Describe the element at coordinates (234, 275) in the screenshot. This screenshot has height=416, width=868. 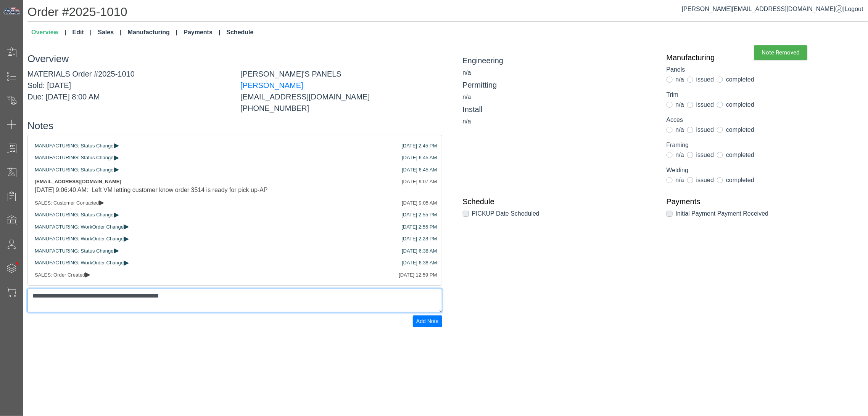
I see `div: SALES: Order Created` at that location.